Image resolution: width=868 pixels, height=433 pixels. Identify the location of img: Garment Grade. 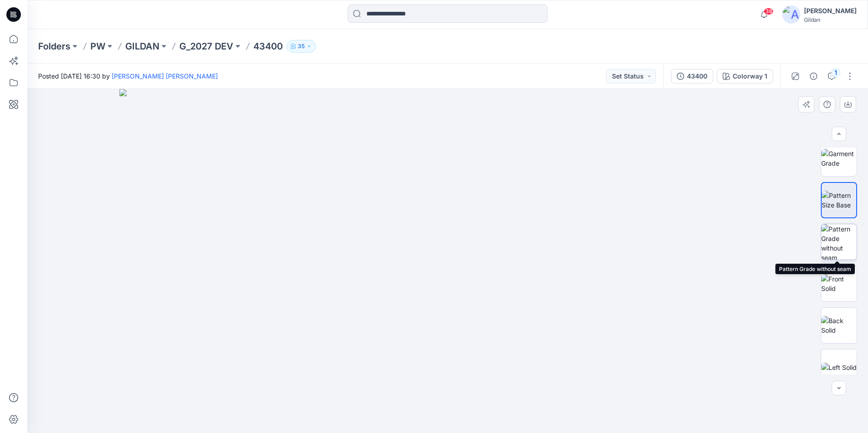
(839, 159).